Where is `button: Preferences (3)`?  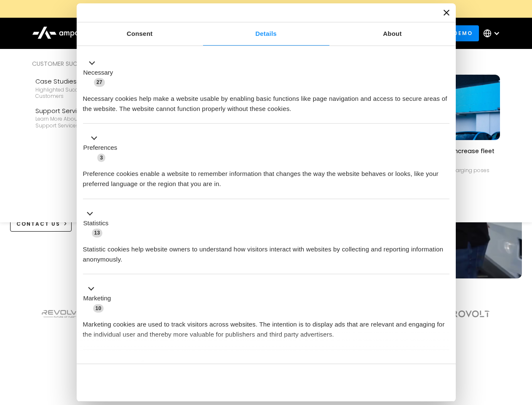
button: Preferences (3) is located at coordinates (103, 148).